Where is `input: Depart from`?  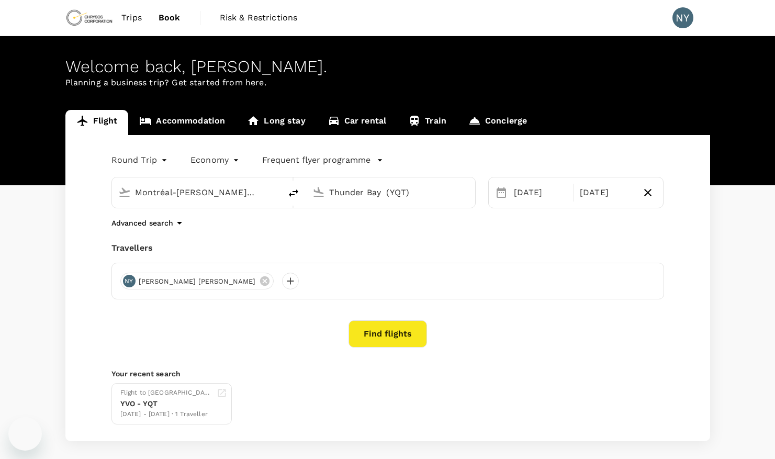
input: Depart from is located at coordinates (197, 192).